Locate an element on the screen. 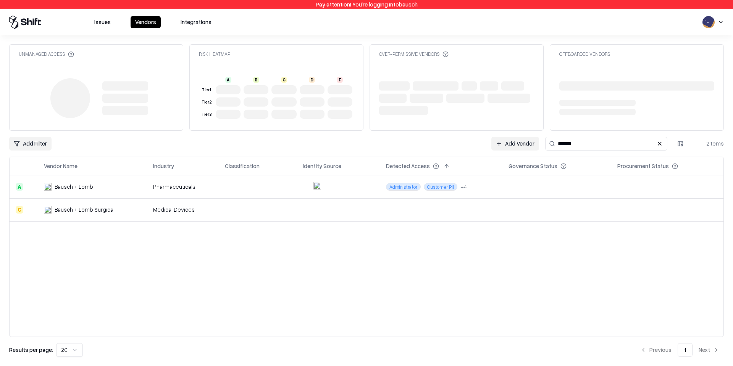 Image resolution: width=733 pixels, height=366 pixels. div: Unmanaged Access is located at coordinates (46, 54).